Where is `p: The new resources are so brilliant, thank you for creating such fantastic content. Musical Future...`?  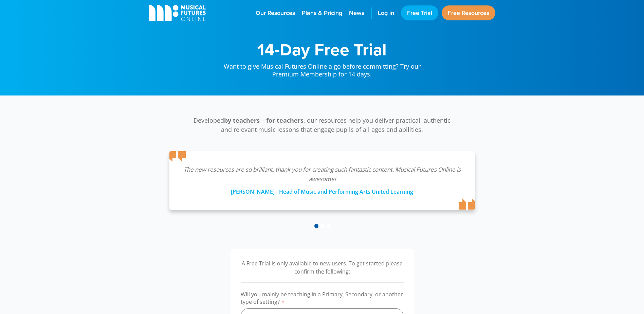 p: The new resources are so brilliant, thank you for creating such fantastic content. Musical Future... is located at coordinates (322, 174).